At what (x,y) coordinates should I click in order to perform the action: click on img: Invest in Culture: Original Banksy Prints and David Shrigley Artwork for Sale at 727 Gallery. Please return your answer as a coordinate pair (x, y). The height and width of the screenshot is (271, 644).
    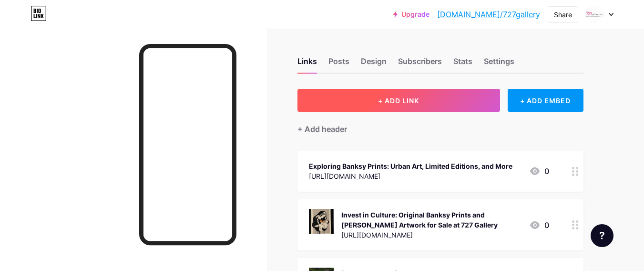
    Looking at the image, I should click on (322, 221).